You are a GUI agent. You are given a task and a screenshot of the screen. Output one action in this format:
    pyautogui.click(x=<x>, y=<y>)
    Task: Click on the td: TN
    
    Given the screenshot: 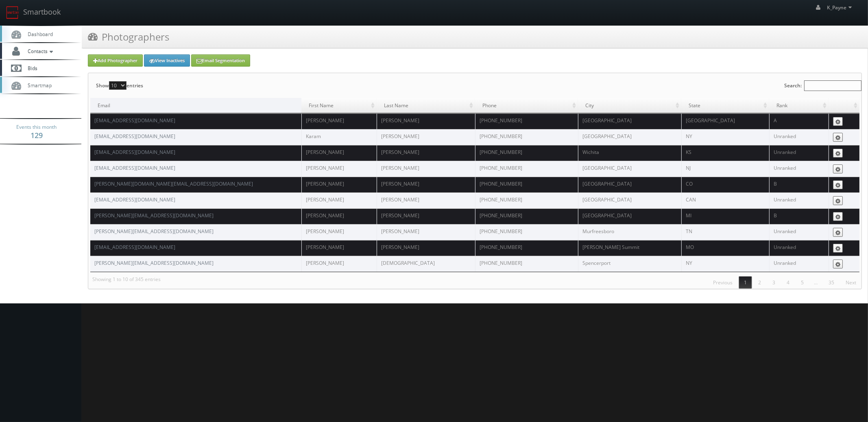 What is the action you would take?
    pyautogui.click(x=725, y=232)
    